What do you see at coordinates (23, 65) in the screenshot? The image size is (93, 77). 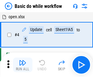 I see `button: Run All` at bounding box center [23, 65].